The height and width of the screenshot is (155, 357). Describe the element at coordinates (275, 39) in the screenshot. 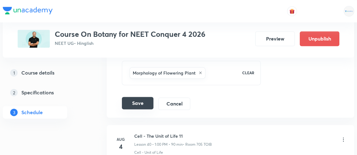

I see `button: Preview` at that location.